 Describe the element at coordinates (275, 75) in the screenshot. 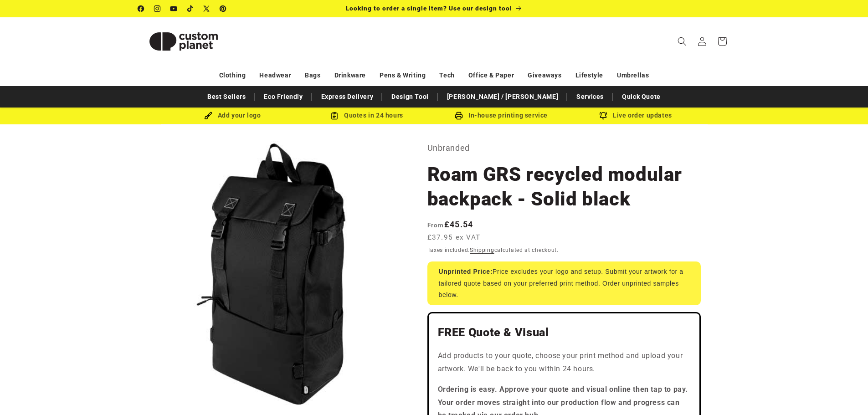

I see `a: Headwear` at that location.